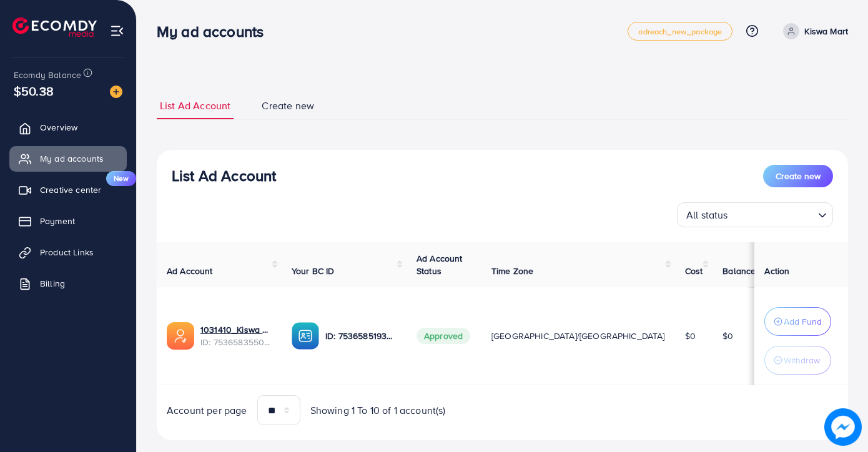 Image resolution: width=868 pixels, height=452 pixels. What do you see at coordinates (680, 31) in the screenshot?
I see `span: adreach_new_package` at bounding box center [680, 31].